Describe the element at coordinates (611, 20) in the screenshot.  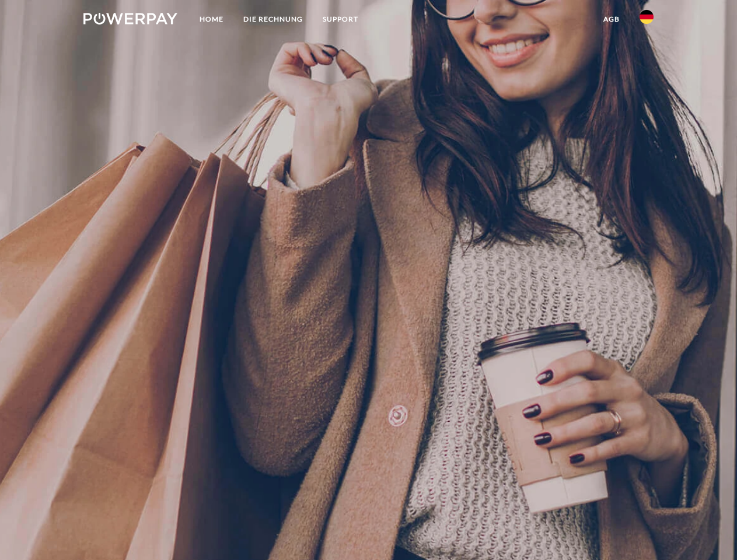
I see `a: agb` at that location.